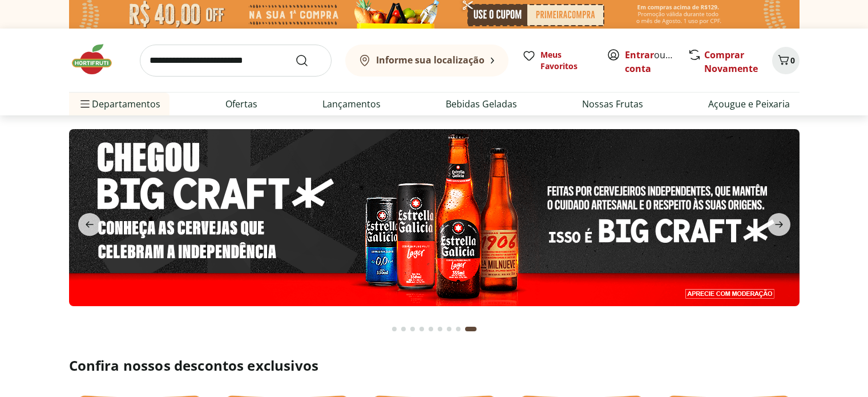 Image resolution: width=868 pixels, height=397 pixels. What do you see at coordinates (731, 61) in the screenshot?
I see `a: Comprar Novamente` at bounding box center [731, 61].